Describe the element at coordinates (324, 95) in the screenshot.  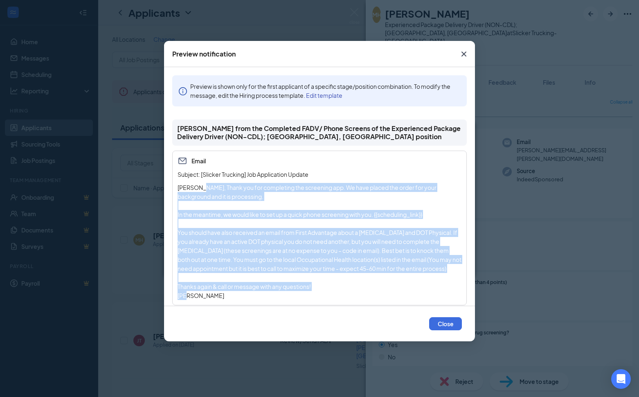
I see `a: Edit template` at that location.